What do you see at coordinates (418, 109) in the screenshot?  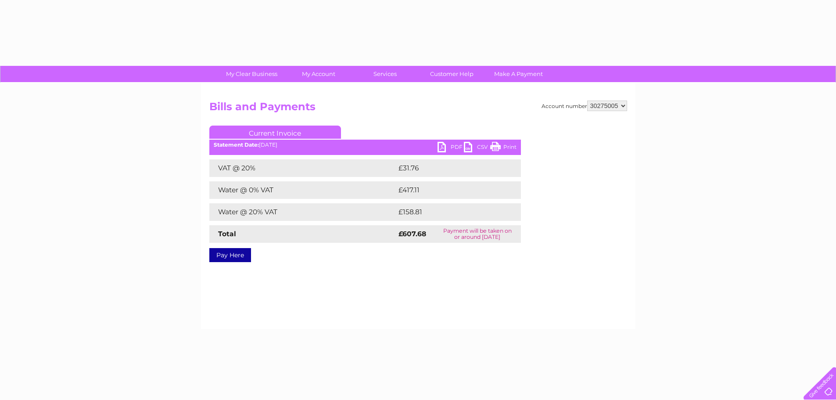 I see `h2: Bills and Payments` at bounding box center [418, 109].